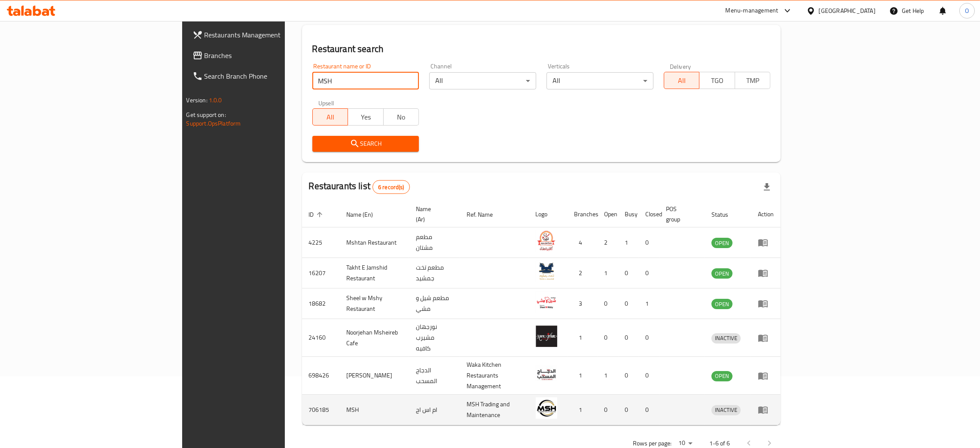  I want to click on span: Search, so click(366, 143).